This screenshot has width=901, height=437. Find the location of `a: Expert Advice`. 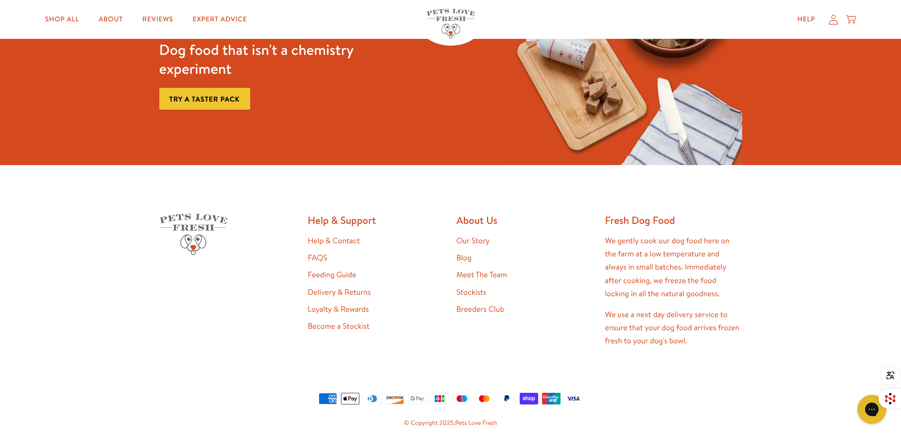

a: Expert Advice is located at coordinates (220, 19).